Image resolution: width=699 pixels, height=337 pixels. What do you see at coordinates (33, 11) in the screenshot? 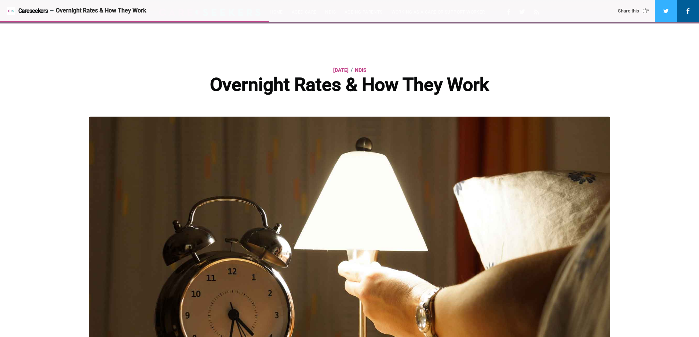
I see `span: Careseekers` at bounding box center [33, 11].